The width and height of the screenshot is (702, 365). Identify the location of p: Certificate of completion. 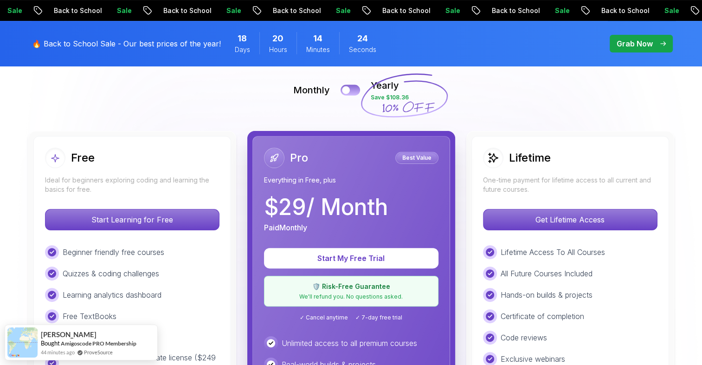
(543, 316).